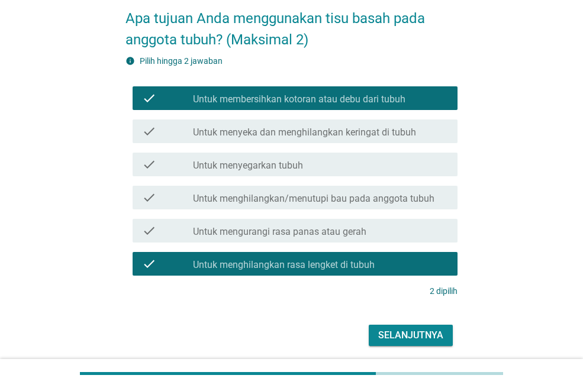  What do you see at coordinates (444, 291) in the screenshot?
I see `p: 2 dipilih` at bounding box center [444, 291].